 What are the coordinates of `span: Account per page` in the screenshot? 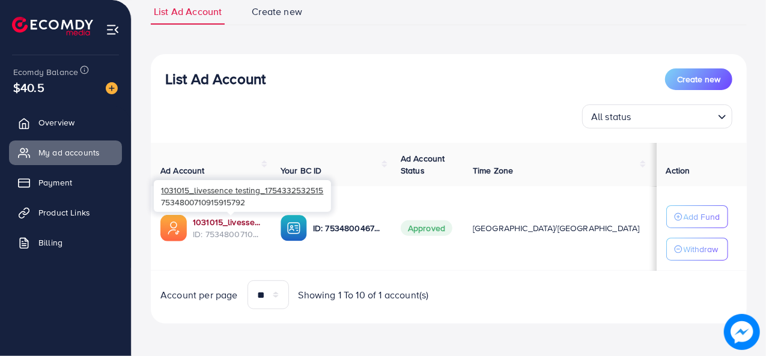 It's located at (199, 295).